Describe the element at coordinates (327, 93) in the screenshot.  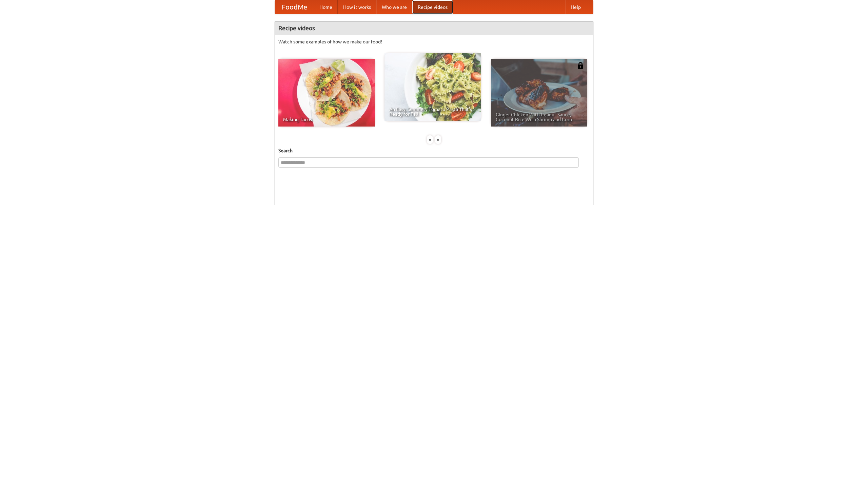
I see `a: Making Tacos` at that location.